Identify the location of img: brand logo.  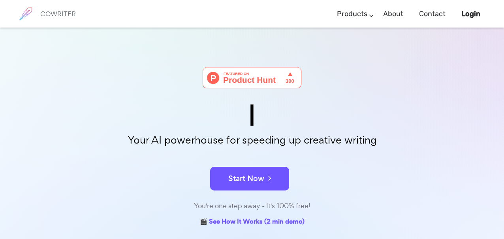
(26, 14).